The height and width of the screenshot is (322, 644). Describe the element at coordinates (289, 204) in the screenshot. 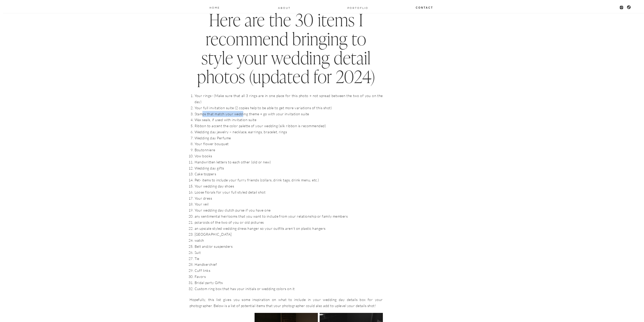

I see `li: Your veil` at that location.